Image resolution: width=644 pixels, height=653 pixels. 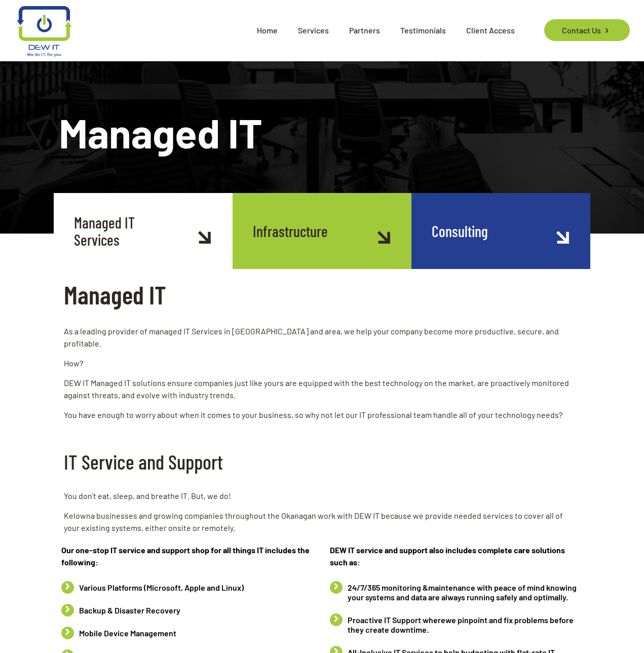 What do you see at coordinates (322, 389) in the screenshot?
I see `p: DEW IT Managed IT solutions ensure companies just like yours are equipped with the best technolog...` at bounding box center [322, 389].